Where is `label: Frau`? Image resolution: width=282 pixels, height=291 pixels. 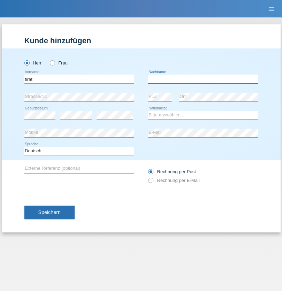 label: Frau is located at coordinates (58, 63).